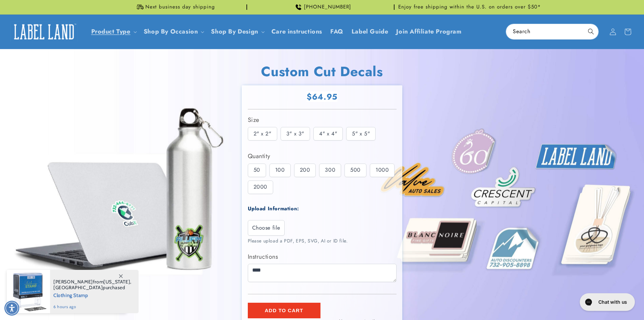 The width and height of the screenshot is (644, 320). I want to click on span: FAQ, so click(337, 32).